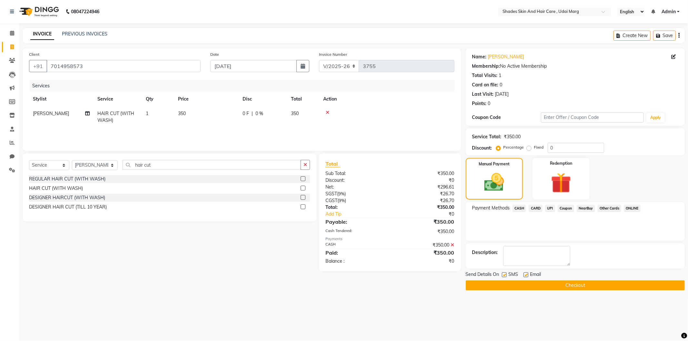  Describe the element at coordinates (669, 12) in the screenshot. I see `span: Admin` at that location.